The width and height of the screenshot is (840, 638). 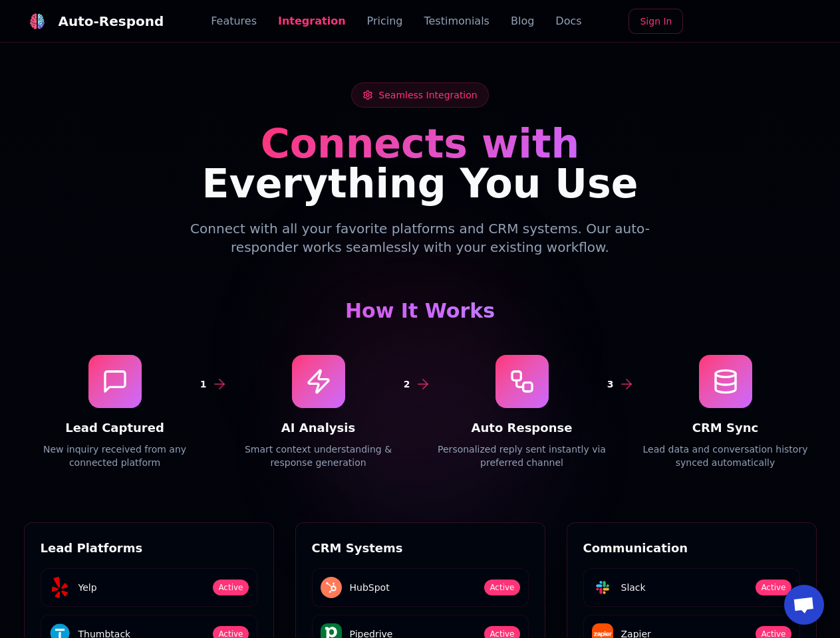 I want to click on a: Testimonials, so click(x=456, y=21).